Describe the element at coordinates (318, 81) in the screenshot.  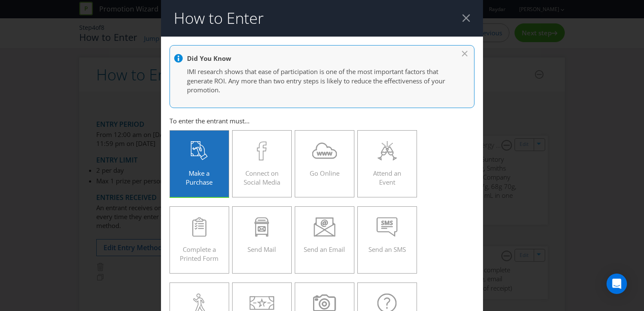
I see `p: IMI research shows that ease of participation is one of the most important factors that generate ...` at that location.